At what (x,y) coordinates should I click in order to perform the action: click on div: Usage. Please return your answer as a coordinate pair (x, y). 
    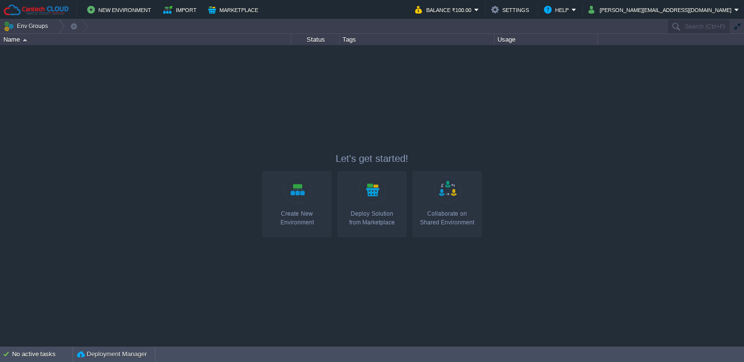
    Looking at the image, I should click on (546, 39).